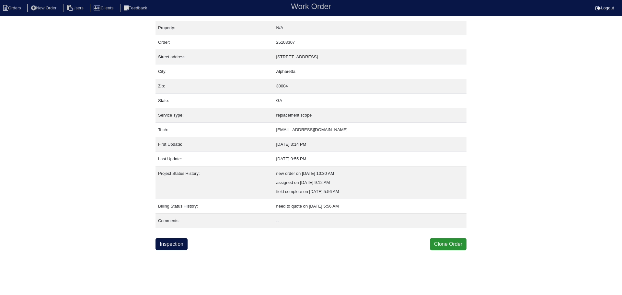  I want to click on td: State:, so click(214, 101).